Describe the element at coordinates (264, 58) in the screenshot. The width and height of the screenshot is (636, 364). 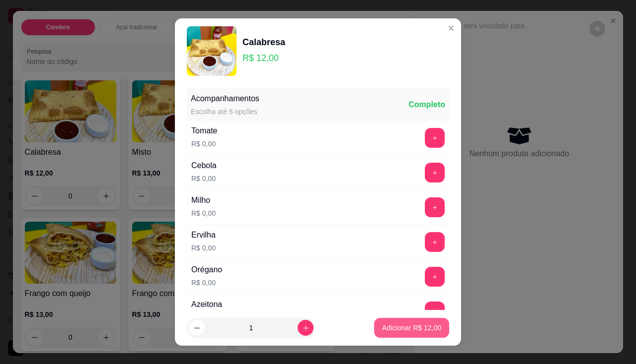
I see `p: R$ 12,00` at that location.